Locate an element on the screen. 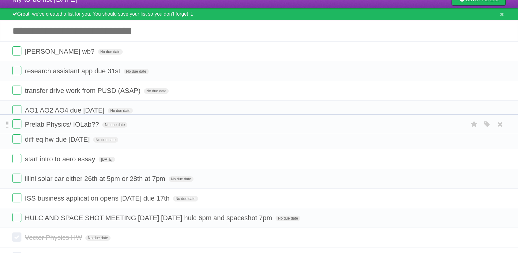 This screenshot has width=518, height=253. label: Star task is located at coordinates (475, 124).